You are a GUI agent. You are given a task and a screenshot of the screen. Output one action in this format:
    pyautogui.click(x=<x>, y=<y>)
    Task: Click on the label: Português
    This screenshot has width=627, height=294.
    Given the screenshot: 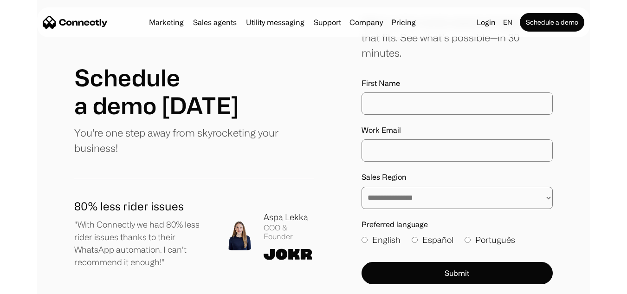 What is the action you would take?
    pyautogui.click(x=490, y=239)
    